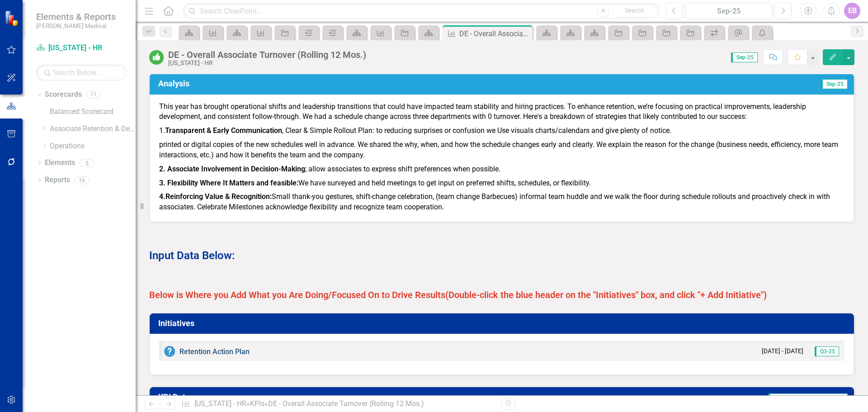 The image size is (868, 412). Describe the element at coordinates (503, 323) in the screenshot. I see `h3: Initiatives` at that location.